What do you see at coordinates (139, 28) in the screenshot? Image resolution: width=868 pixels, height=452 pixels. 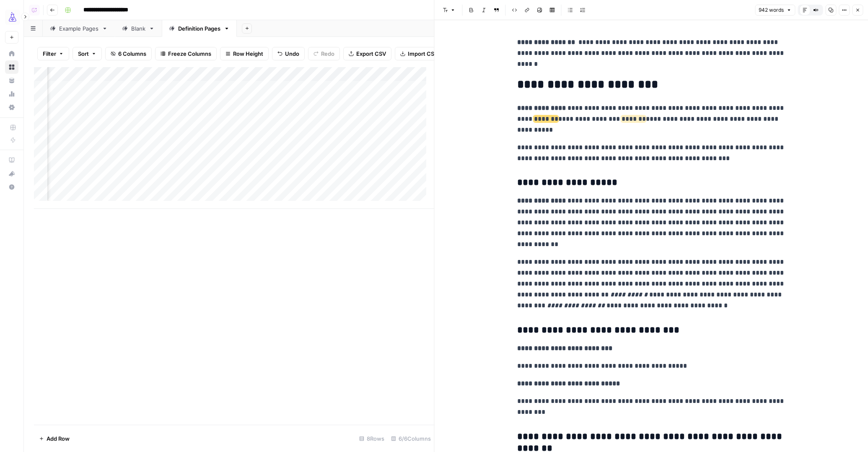 I see `div: Blank` at bounding box center [139, 28].